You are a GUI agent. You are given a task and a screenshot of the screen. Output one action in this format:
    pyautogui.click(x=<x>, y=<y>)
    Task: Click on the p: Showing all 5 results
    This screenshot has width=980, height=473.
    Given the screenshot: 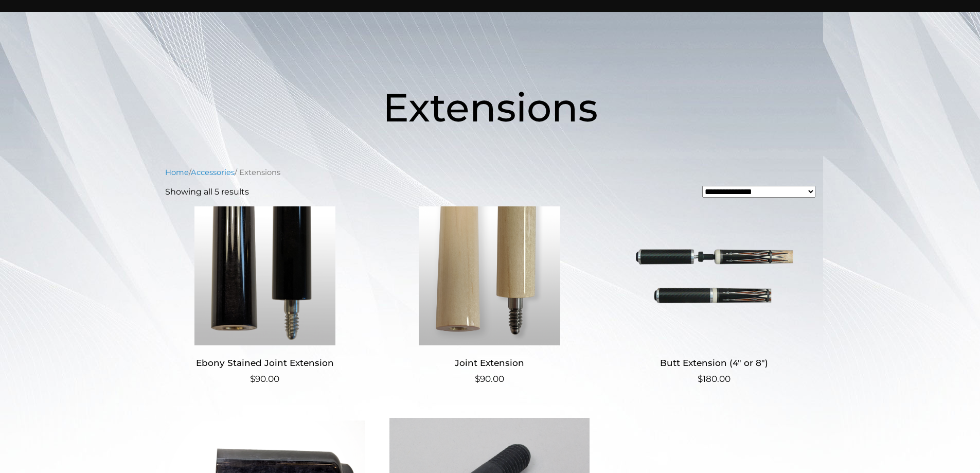 What is the action you would take?
    pyautogui.click(x=207, y=192)
    